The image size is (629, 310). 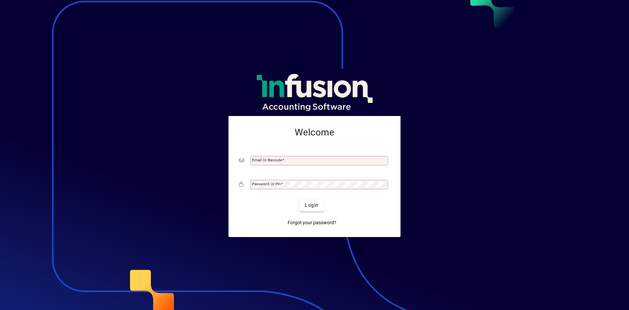 I want to click on mat-label: Password or Pin, so click(x=266, y=184).